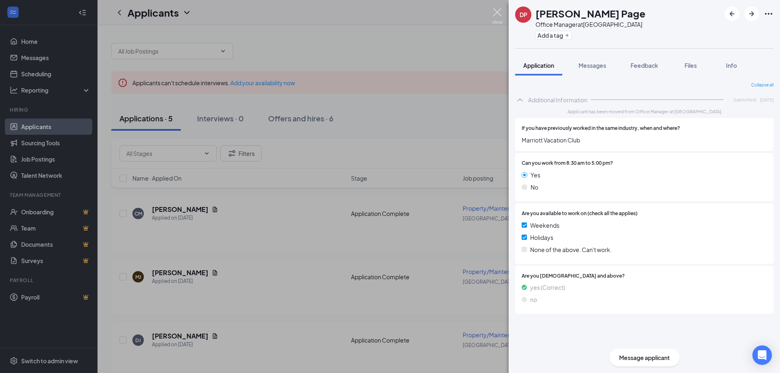 The image size is (780, 373). I want to click on svg: ArrowRight, so click(752, 14).